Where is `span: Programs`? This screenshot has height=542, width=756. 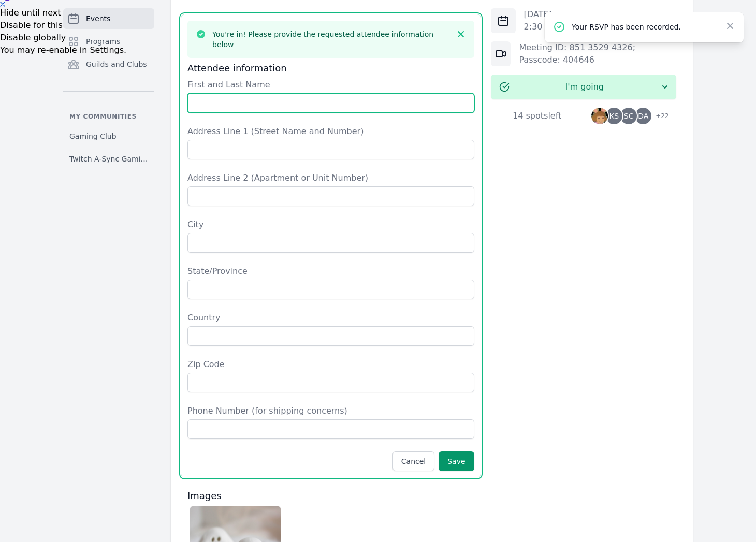 span: Programs is located at coordinates (103, 42).